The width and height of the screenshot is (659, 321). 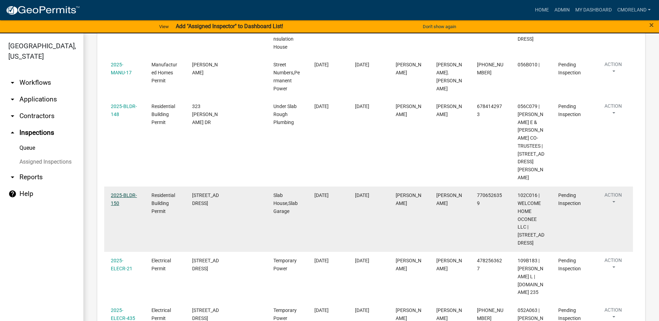 What do you see at coordinates (531, 142) in the screenshot?
I see `span: 056C079 | ANTHONY CHARLES E & SANDRA K CO-TRUSTEES | 323 THOMAS DR` at bounding box center [531, 142].